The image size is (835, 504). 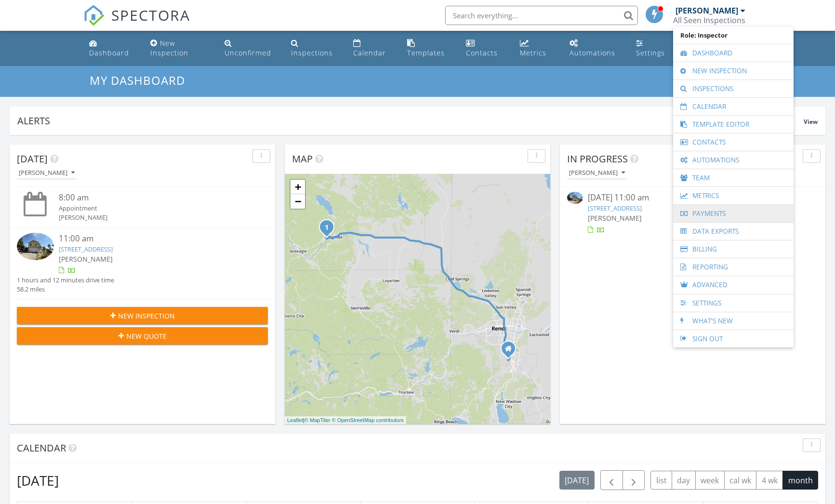 What do you see at coordinates (410, 121) in the screenshot?
I see `div: Alerts` at bounding box center [410, 121].